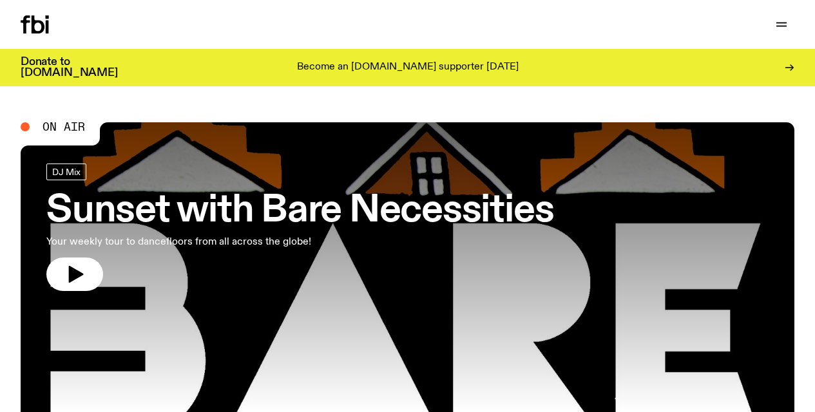  I want to click on span: DJ Mix, so click(66, 171).